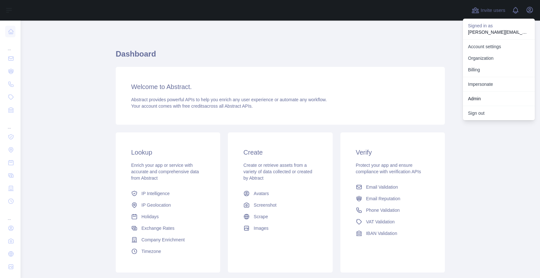 The image size is (540, 278). Describe the element at coordinates (488, 10) in the screenshot. I see `button: Invite users` at that location.